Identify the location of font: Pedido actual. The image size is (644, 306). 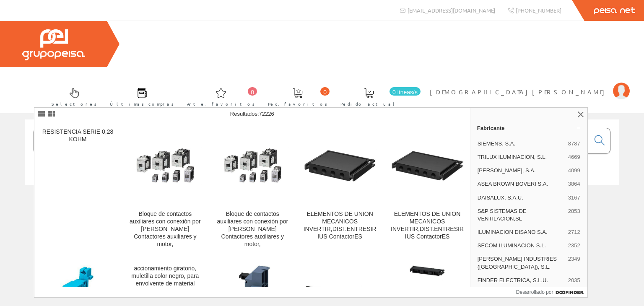
(369, 104).